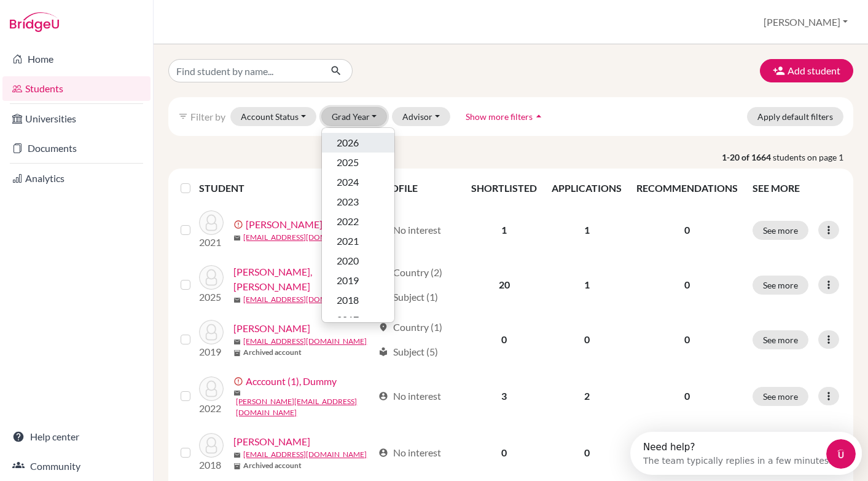  What do you see at coordinates (384, 327) in the screenshot?
I see `span: location_on` at bounding box center [384, 327].